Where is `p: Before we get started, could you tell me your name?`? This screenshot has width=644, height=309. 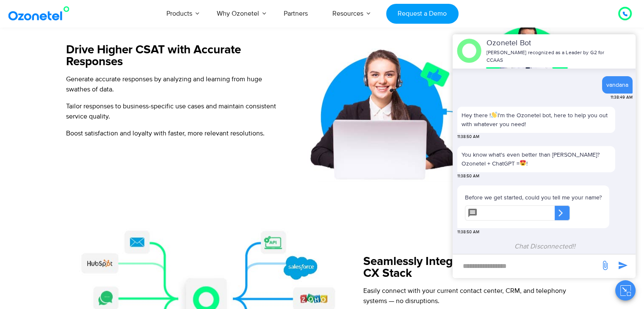
p: Before we get started, could you tell me your name? is located at coordinates (533, 198).